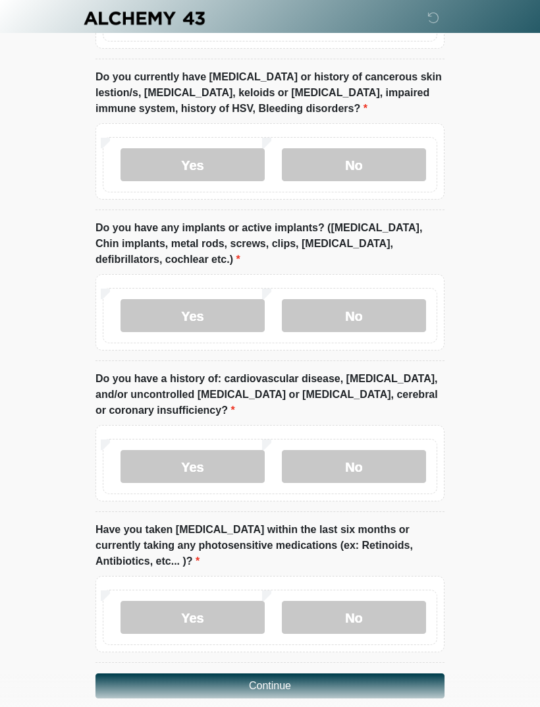  What do you see at coordinates (144, 18) in the screenshot?
I see `img: Alchemy 43 Logo` at bounding box center [144, 18].